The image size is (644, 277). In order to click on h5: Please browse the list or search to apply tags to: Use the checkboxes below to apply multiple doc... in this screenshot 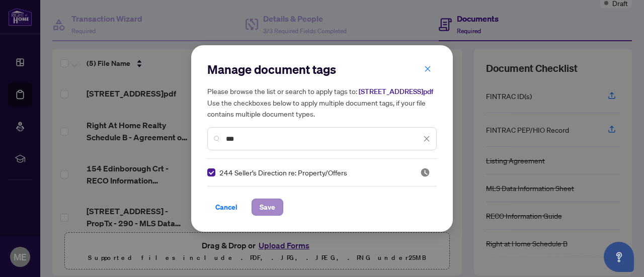, I will do `click(322, 103)`.